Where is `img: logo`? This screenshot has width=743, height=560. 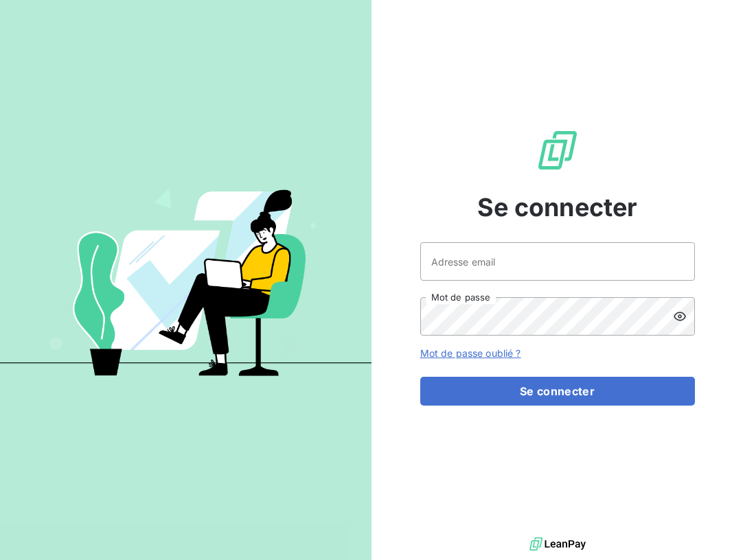 img: logo is located at coordinates (557, 544).